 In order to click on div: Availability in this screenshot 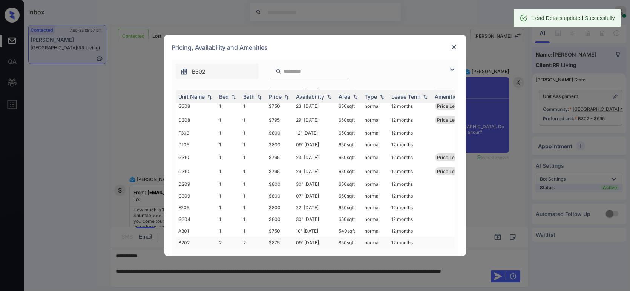, I will do `click(310, 96)`.